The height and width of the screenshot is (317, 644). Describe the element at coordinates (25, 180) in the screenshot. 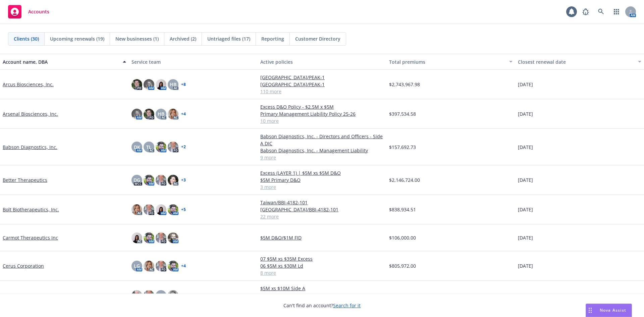

I see `a: Better Therapeutics` at that location.